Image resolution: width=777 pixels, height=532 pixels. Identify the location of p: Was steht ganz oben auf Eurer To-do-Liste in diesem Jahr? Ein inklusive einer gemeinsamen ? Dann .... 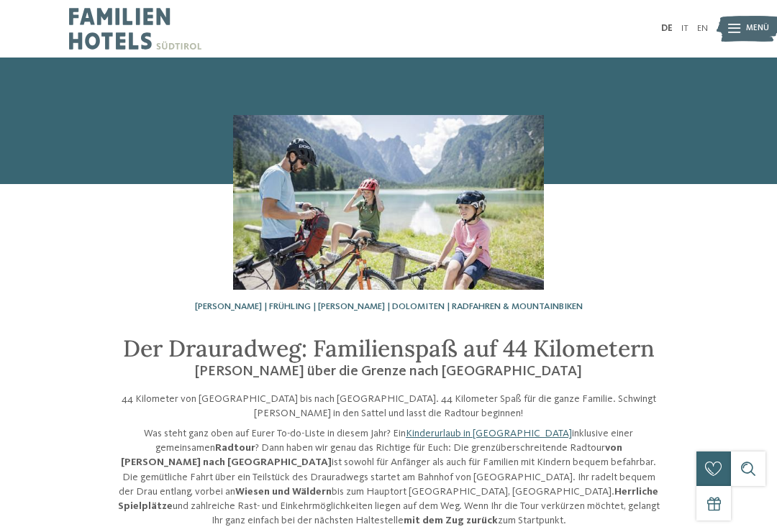
(388, 477).